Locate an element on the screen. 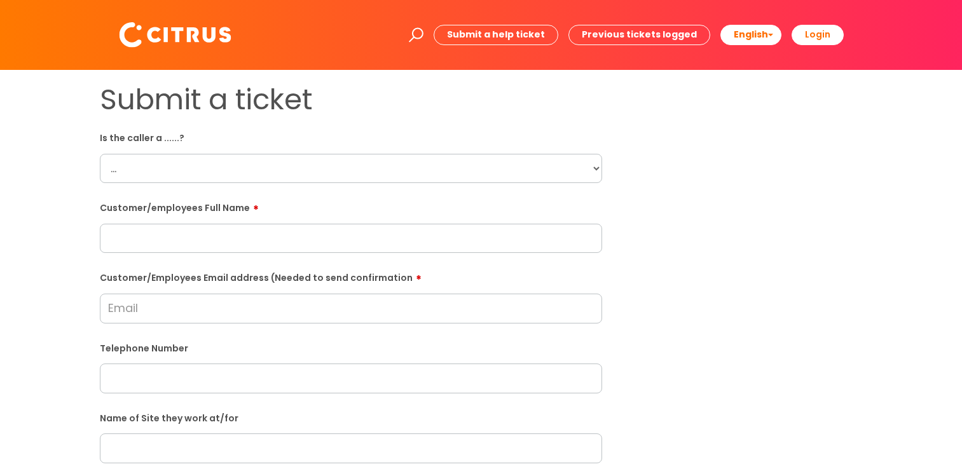 This screenshot has width=962, height=469. span: English is located at coordinates (751, 34).